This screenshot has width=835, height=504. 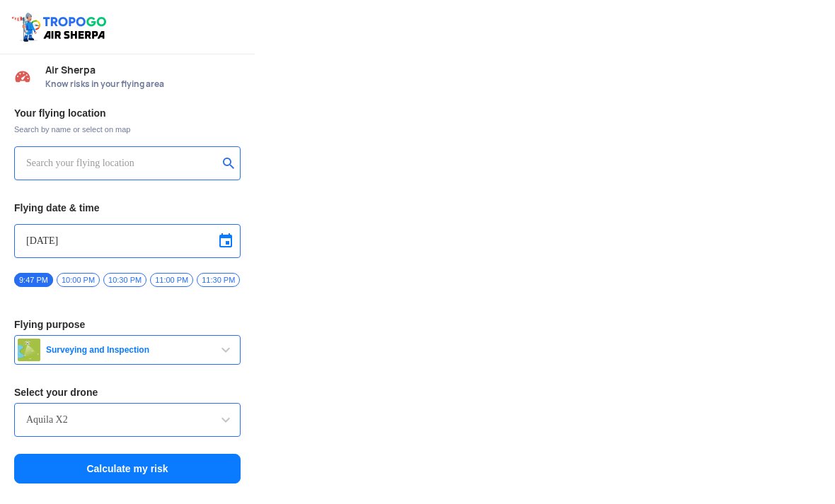 I want to click on span: Air Sherpa, so click(x=143, y=70).